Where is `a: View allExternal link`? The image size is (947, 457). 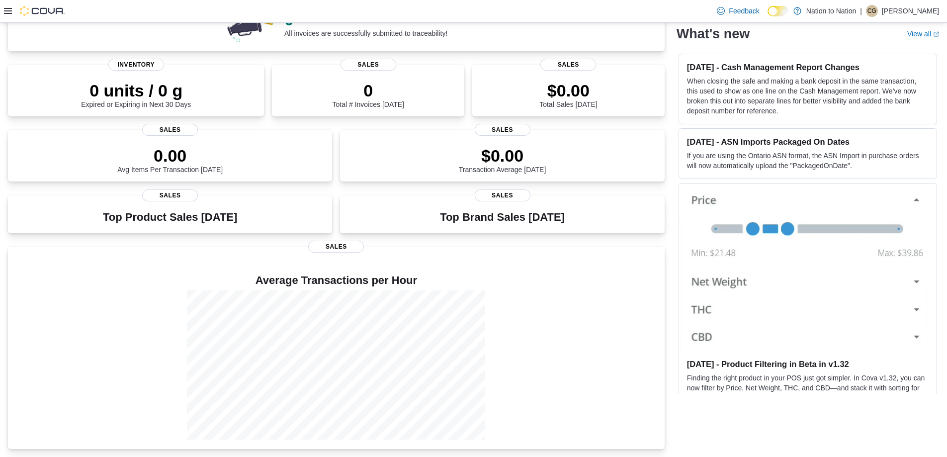 a: View allExternal link is located at coordinates (924, 34).